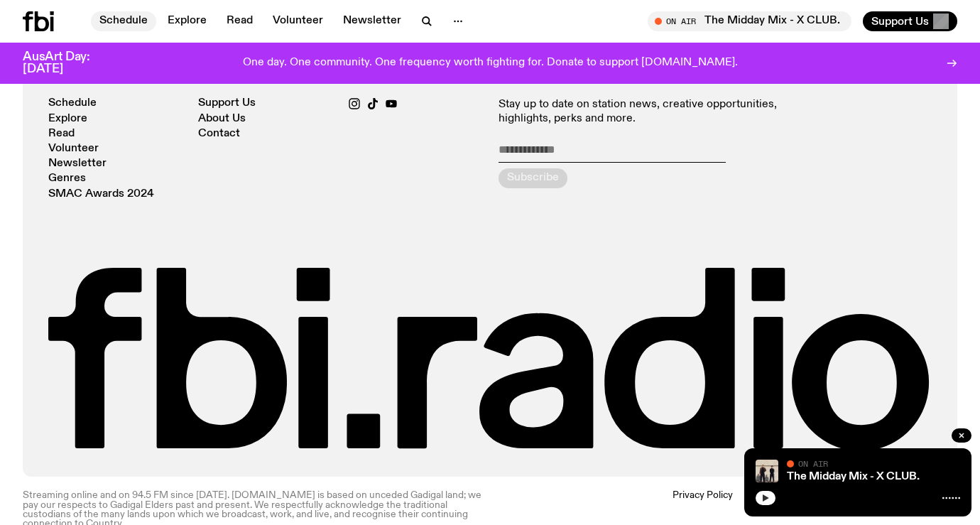 This screenshot has height=525, width=980. Describe the element at coordinates (222, 118) in the screenshot. I see `a: About Us` at that location.